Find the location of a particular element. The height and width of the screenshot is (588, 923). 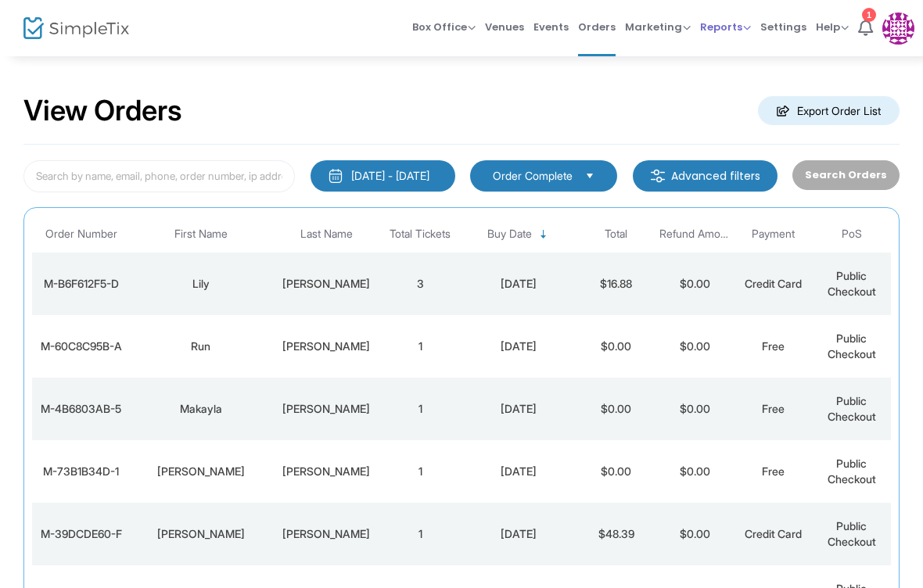

input: Search by name, email, phone, order number, ip address, or last 4 digits of card is located at coordinates (159, 176).